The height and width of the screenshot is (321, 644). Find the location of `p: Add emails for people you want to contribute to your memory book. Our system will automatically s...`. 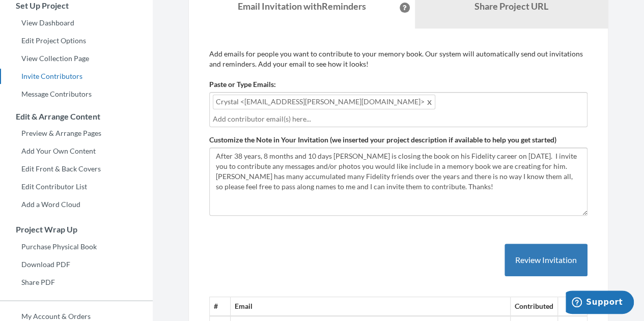

p: Add emails for people you want to contribute to your memory book. Our system will automatically s... is located at coordinates (399, 59).